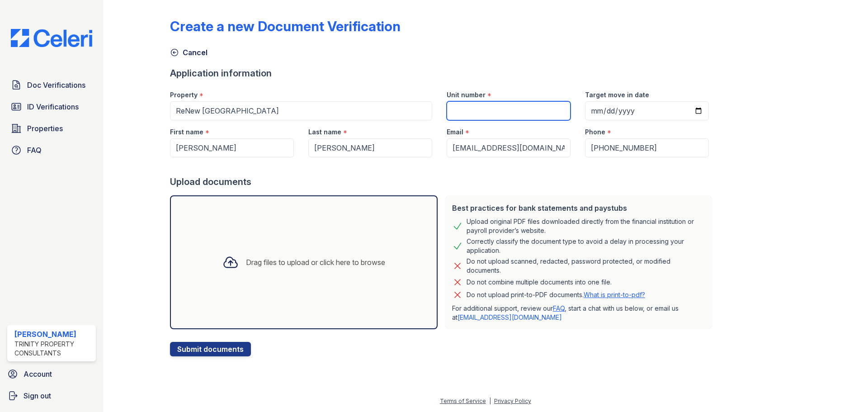 This screenshot has height=412, width=868. Describe the element at coordinates (52, 374) in the screenshot. I see `a: Account` at that location.